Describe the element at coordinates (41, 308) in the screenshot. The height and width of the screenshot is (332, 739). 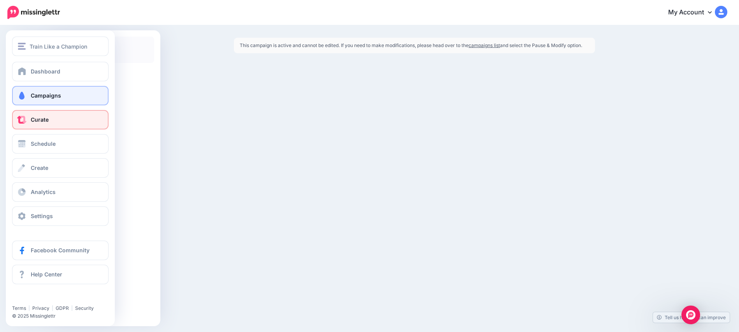
I see `a: Privacy` at that location.